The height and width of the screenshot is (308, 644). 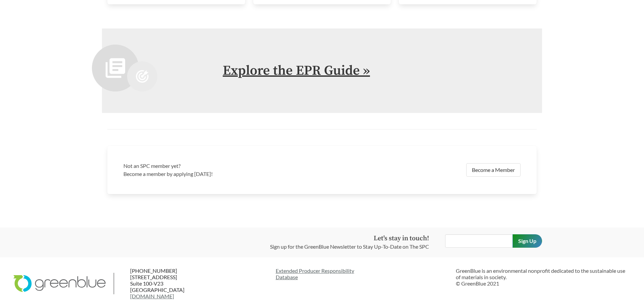 What do you see at coordinates (543, 277) in the screenshot?
I see `p: GreenBlue is an environmental nonprofit dedicated to the sustainable use of materials in society....` at bounding box center [543, 277].